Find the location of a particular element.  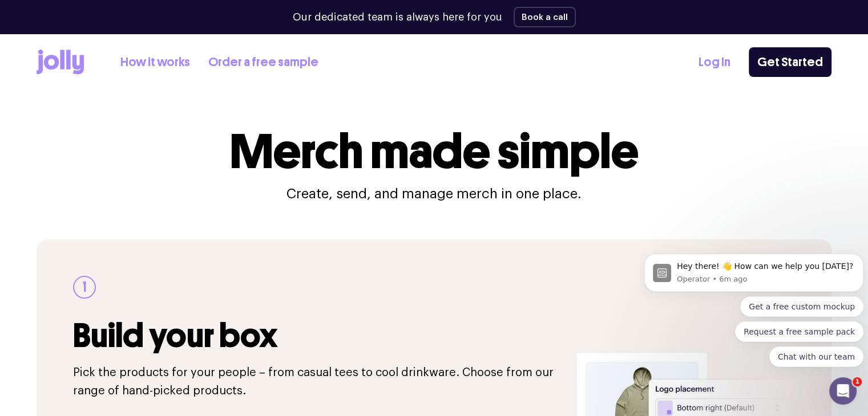

p: Our dedicated team is always here for you is located at coordinates (397, 17).